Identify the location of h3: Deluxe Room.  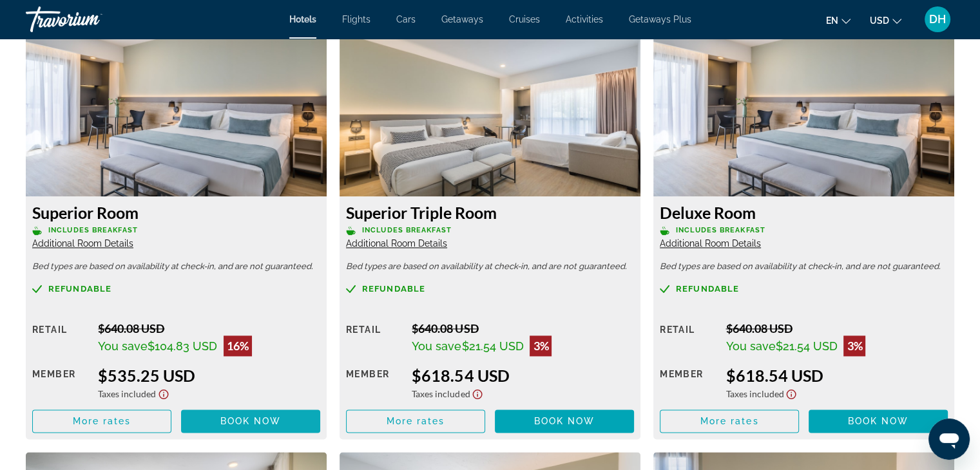
(803, 213).